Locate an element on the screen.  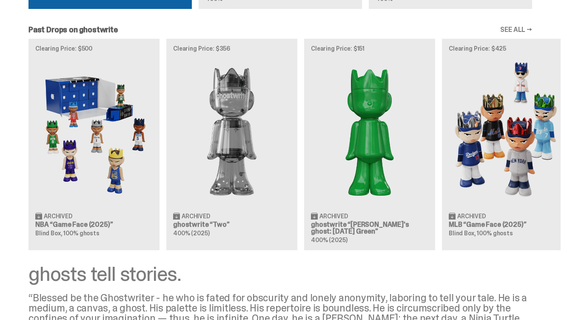
p: Clearing Price: $500 is located at coordinates (94, 49).